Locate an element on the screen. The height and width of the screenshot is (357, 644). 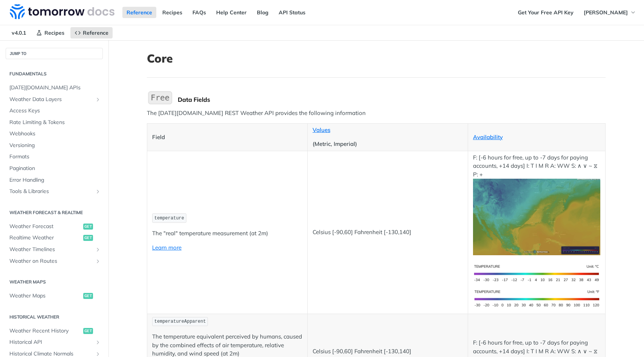
a: Get Your Free API Key is located at coordinates (546, 12).